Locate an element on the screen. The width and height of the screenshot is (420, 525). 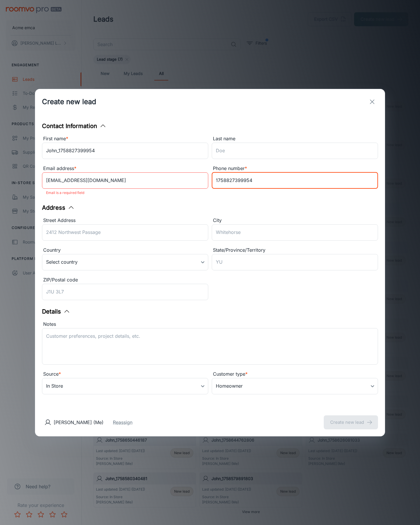
input: +1 439-123-4567 is located at coordinates (295, 181).